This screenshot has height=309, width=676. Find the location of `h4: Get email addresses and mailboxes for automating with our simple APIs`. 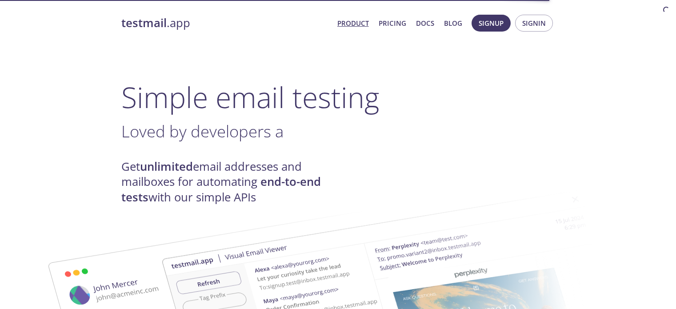

h4: Get email addresses and mailboxes for automating with our simple APIs is located at coordinates (230, 182).